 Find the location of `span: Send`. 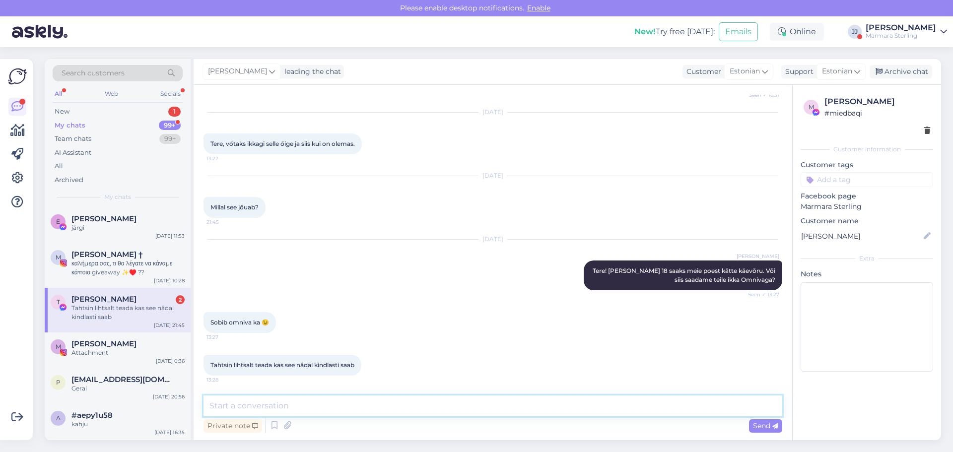

span: Send is located at coordinates (766, 426).